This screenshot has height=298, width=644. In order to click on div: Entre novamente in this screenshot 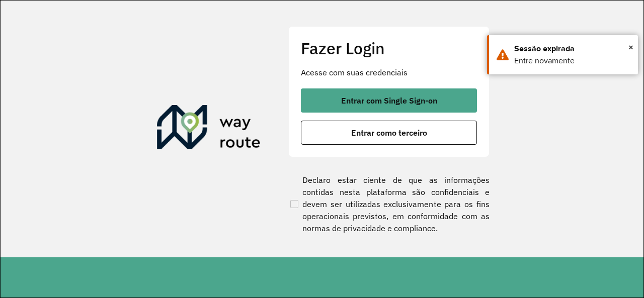, I will do `click(573, 61)`.